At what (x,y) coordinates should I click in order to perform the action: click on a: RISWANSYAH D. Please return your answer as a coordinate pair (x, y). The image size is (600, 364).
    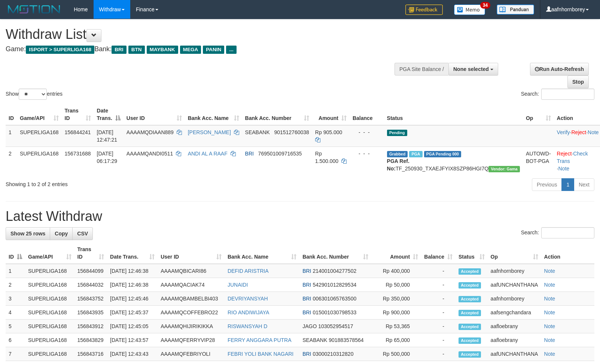
    Looking at the image, I should click on (247, 326).